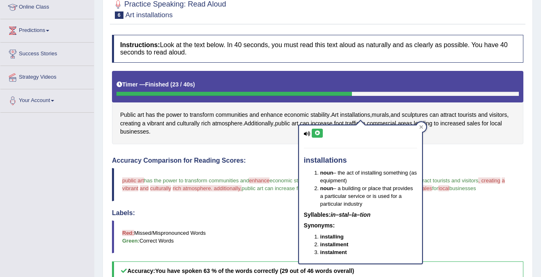  What do you see at coordinates (444, 188) in the screenshot?
I see `span: local` at bounding box center [444, 188].